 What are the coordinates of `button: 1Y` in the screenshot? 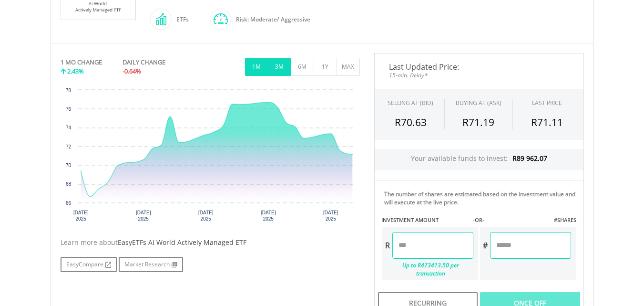 It's located at (325, 67).